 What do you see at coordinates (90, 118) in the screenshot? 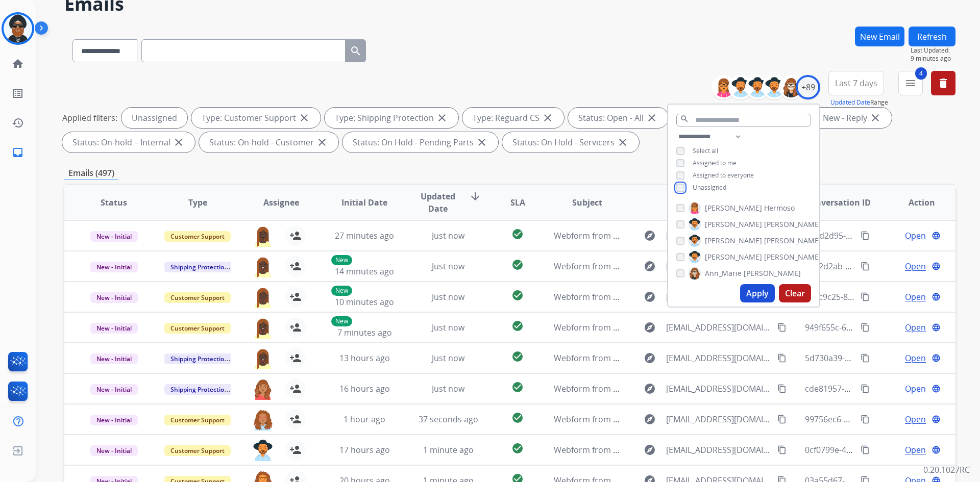
I see `p: Applied filters:` at bounding box center [90, 118].